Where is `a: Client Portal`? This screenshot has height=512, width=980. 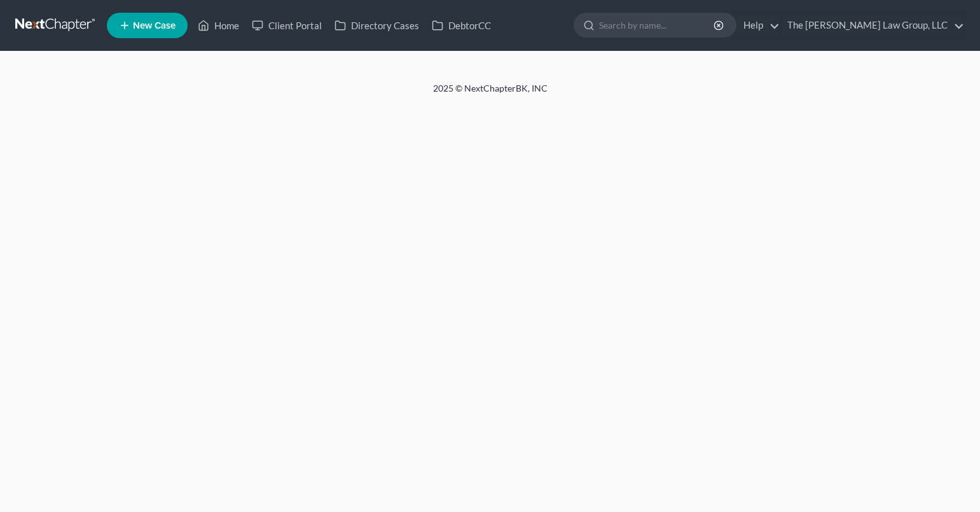
a: Client Portal is located at coordinates (287, 25).